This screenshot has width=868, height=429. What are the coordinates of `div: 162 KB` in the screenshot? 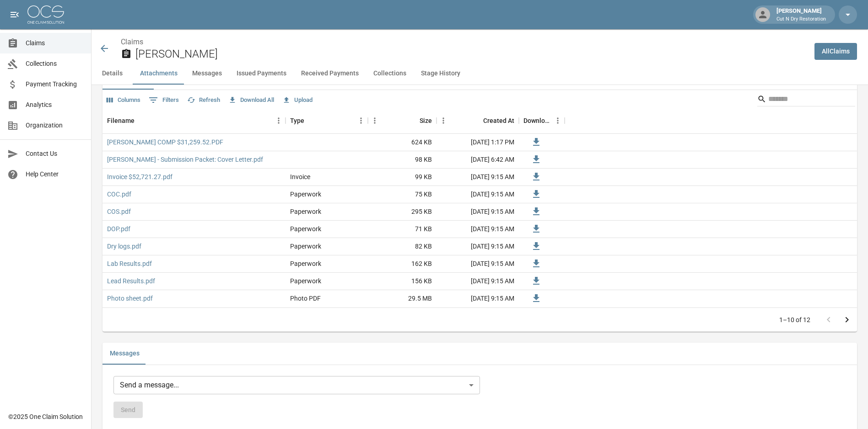 It's located at (402, 264).